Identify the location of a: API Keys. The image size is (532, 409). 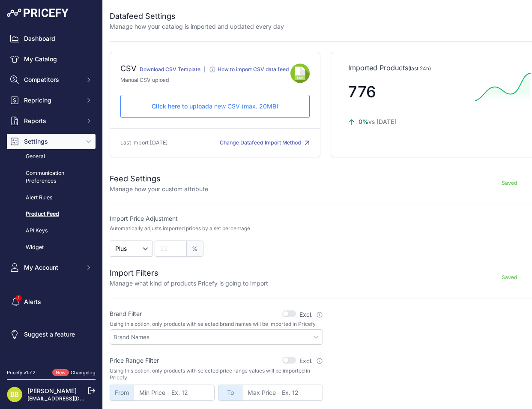
(51, 231).